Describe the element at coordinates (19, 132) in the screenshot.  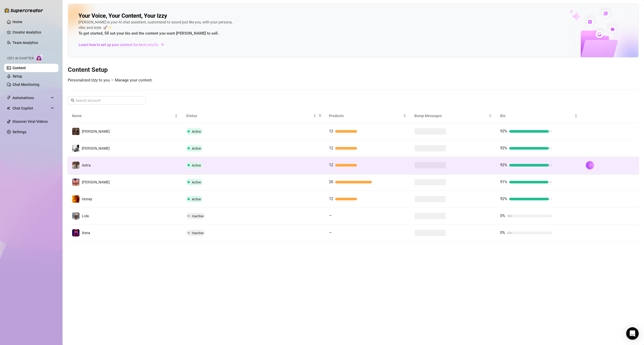
I see `a: Settings` at that location.